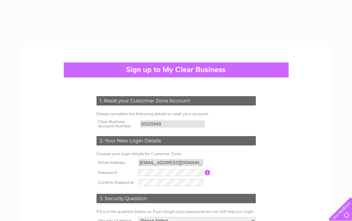  Describe the element at coordinates (176, 141) in the screenshot. I see `div: 2. Your New Login Details` at that location.